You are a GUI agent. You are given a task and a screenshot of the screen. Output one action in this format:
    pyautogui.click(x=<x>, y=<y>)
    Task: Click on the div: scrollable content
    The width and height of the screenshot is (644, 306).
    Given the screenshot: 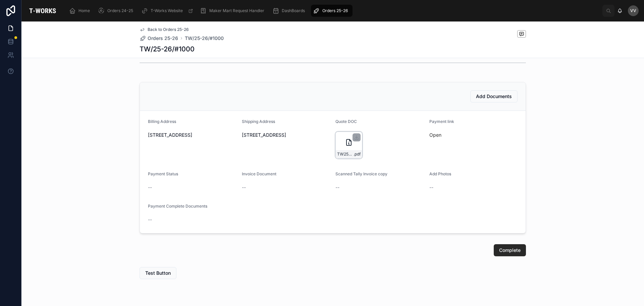 What is the action you would take?
    pyautogui.click(x=333, y=11)
    